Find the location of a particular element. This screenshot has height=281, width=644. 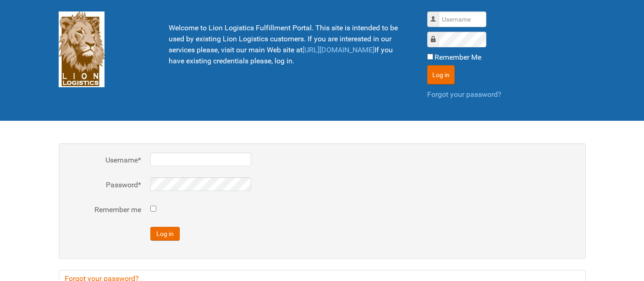

a: Lion Logistics is located at coordinates (82, 49).